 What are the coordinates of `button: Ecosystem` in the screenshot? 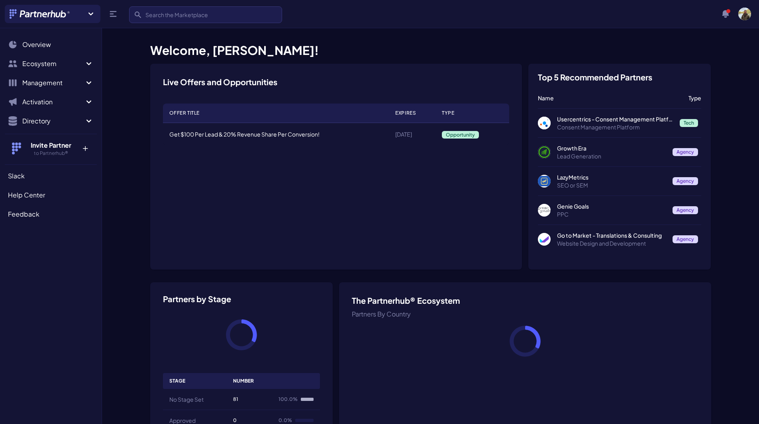 It's located at (51, 64).